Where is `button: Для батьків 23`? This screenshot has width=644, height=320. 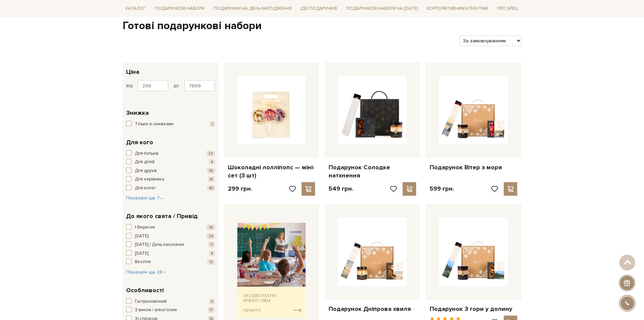 button: Для батьків 23 is located at coordinates (171, 154).